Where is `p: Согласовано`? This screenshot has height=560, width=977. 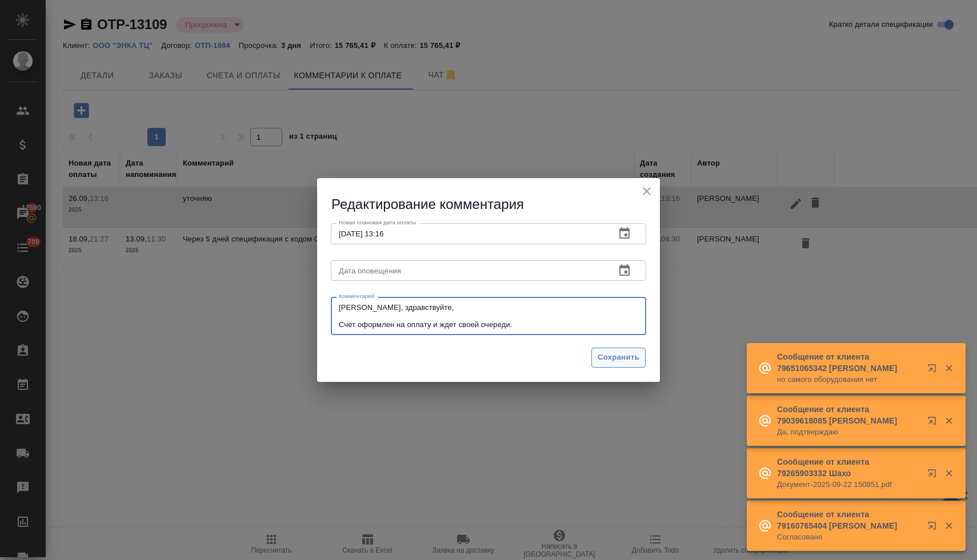 p: Согласовано is located at coordinates (849, 537).